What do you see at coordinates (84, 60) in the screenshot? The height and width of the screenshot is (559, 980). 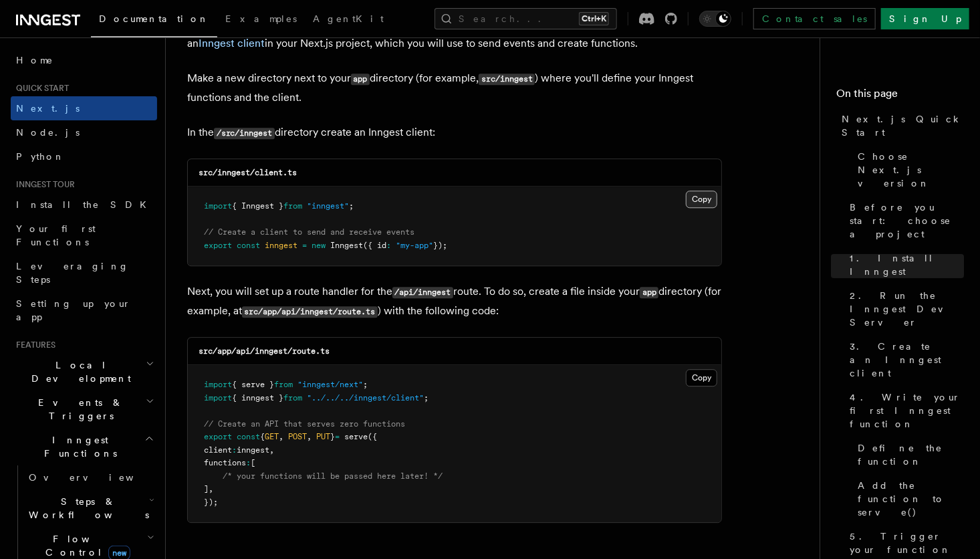 I see `a: Home` at bounding box center [84, 60].